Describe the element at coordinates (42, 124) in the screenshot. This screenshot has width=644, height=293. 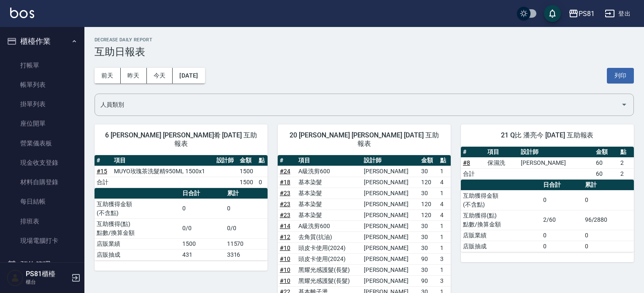
I see `a: 座位開單` at that location.